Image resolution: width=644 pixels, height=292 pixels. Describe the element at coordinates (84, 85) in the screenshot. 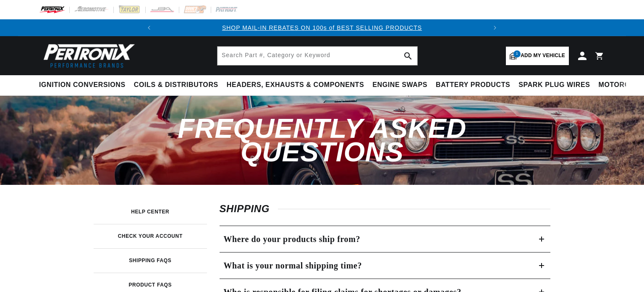

I see `summary: Ignition Conversions` at that location.